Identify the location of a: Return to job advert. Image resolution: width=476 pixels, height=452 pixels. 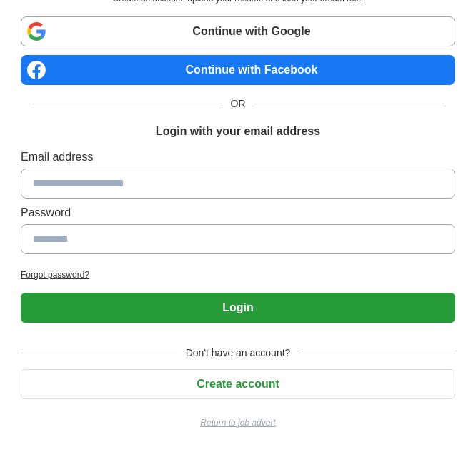
(238, 423).